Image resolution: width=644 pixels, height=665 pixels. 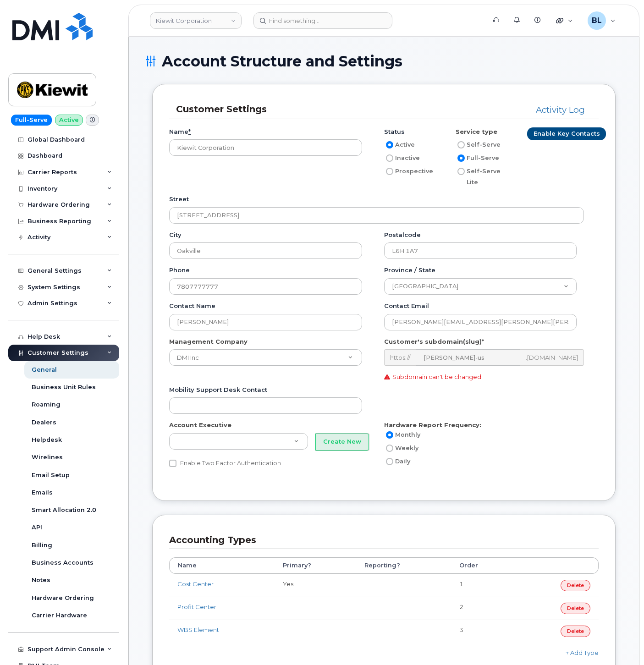 What do you see at coordinates (432, 425) in the screenshot?
I see `strong: Hardware Report Frequency:` at bounding box center [432, 425].